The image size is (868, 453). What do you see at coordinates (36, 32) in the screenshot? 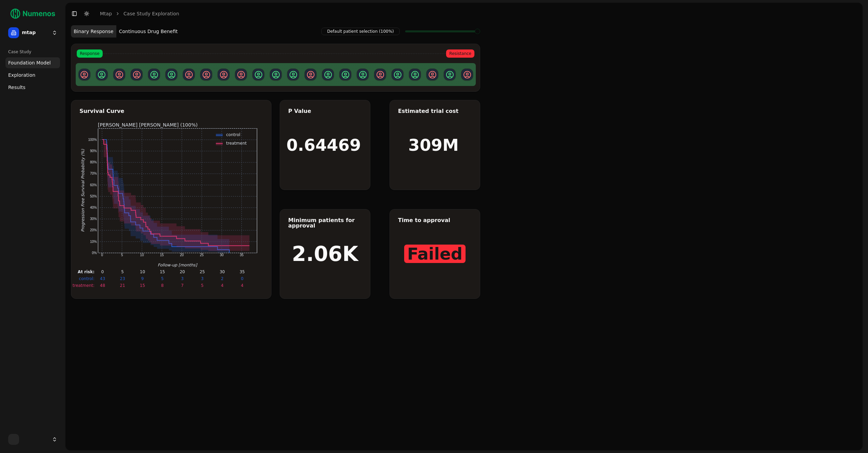
I see `span: mtap` at bounding box center [36, 32].